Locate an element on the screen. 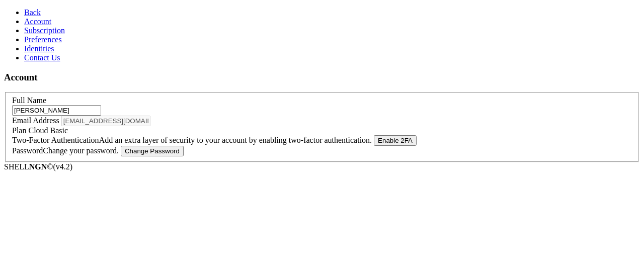 This screenshot has height=277, width=644. a: Preferences is located at coordinates (43, 40).